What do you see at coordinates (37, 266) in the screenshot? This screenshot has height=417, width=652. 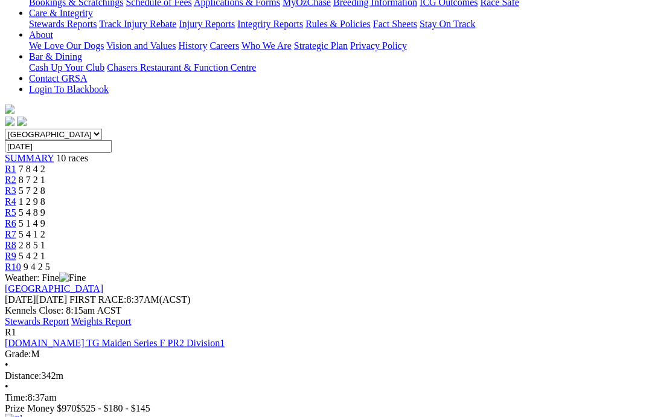 I see `span: 9 4 2 5` at bounding box center [37, 266].